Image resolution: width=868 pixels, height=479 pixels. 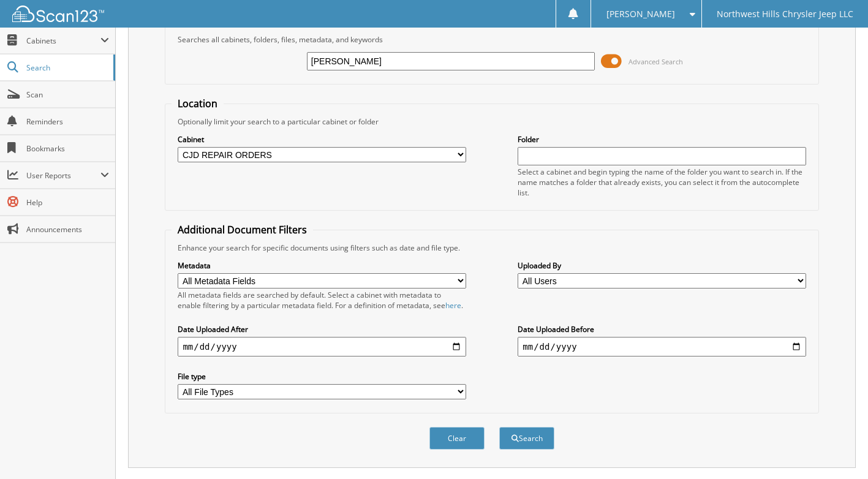 What do you see at coordinates (453, 305) in the screenshot?
I see `a: here` at bounding box center [453, 305].